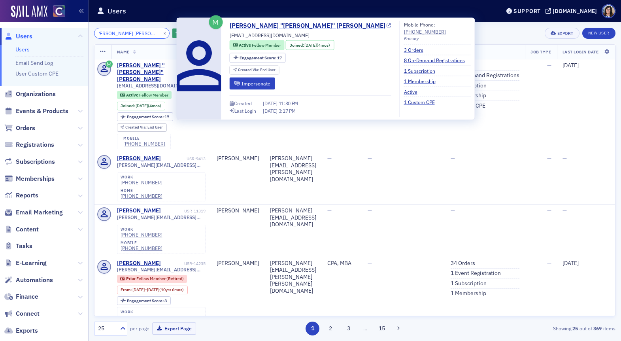  What do you see at coordinates (468, 283) in the screenshot?
I see `a: 1 Subscription` at bounding box center [468, 283].